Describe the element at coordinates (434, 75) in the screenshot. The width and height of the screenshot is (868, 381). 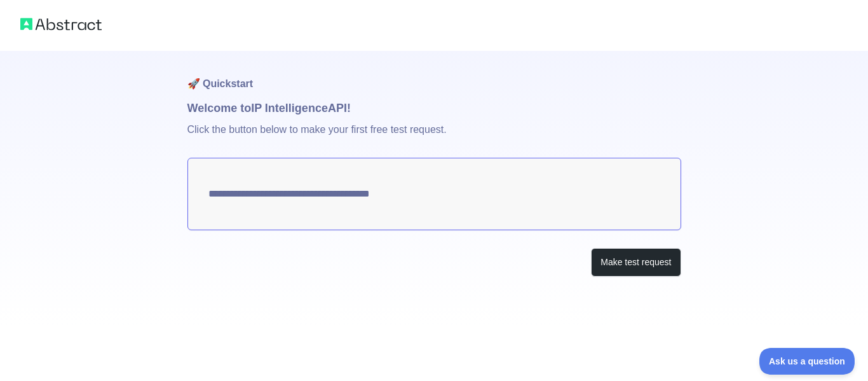
I see `h1: 🚀 Quickstart` at that location.